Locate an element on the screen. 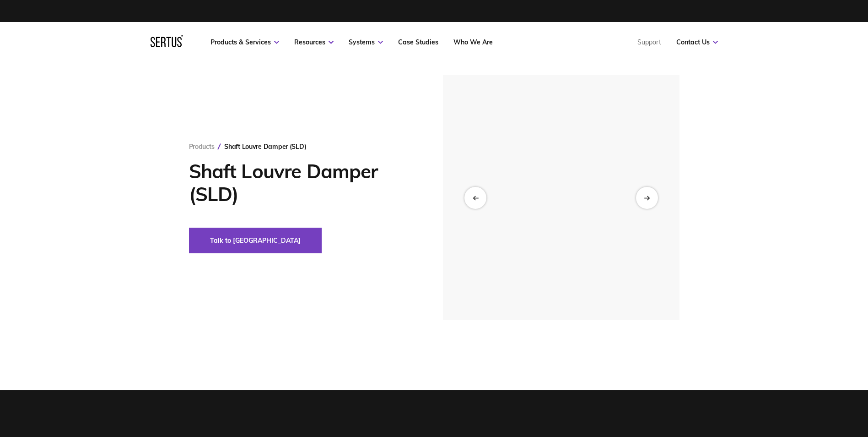  a: Products & Services is located at coordinates (245, 42).